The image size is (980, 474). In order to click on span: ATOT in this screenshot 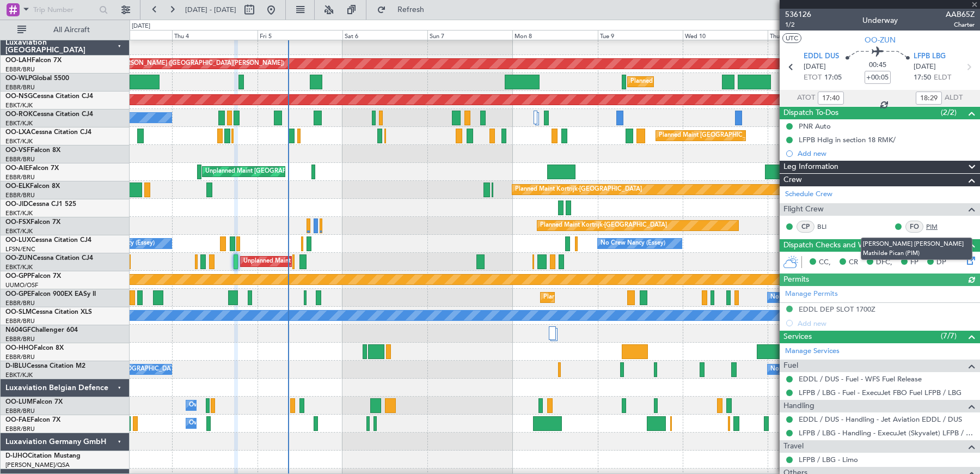, I will do `click(805, 98)`.